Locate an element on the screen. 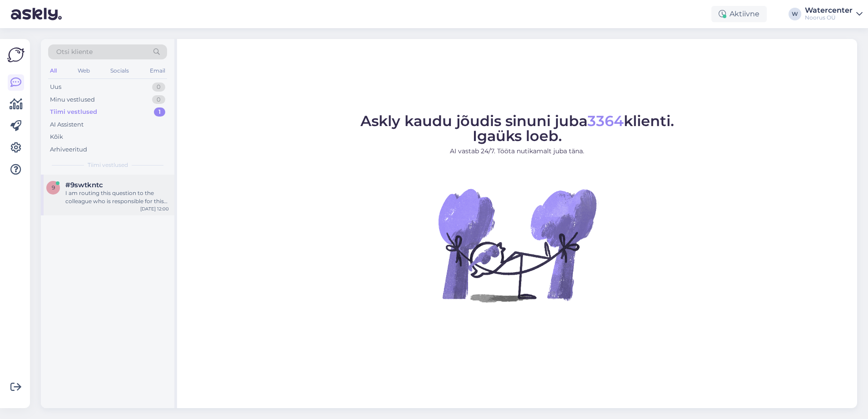  div: Uus is located at coordinates (55, 87).